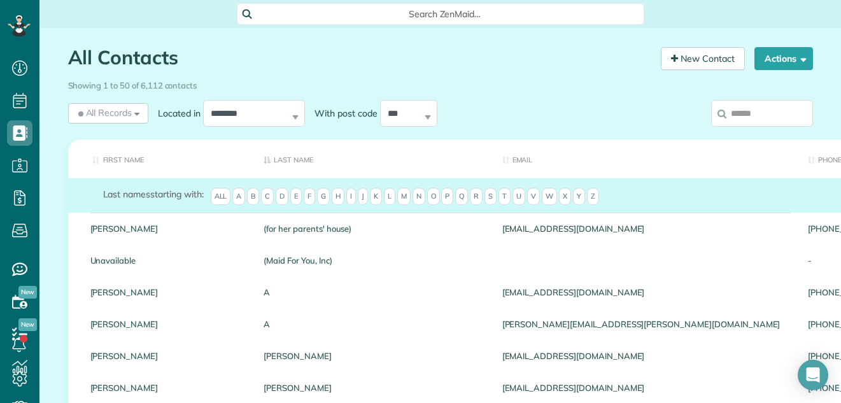  I want to click on span: V, so click(533, 197).